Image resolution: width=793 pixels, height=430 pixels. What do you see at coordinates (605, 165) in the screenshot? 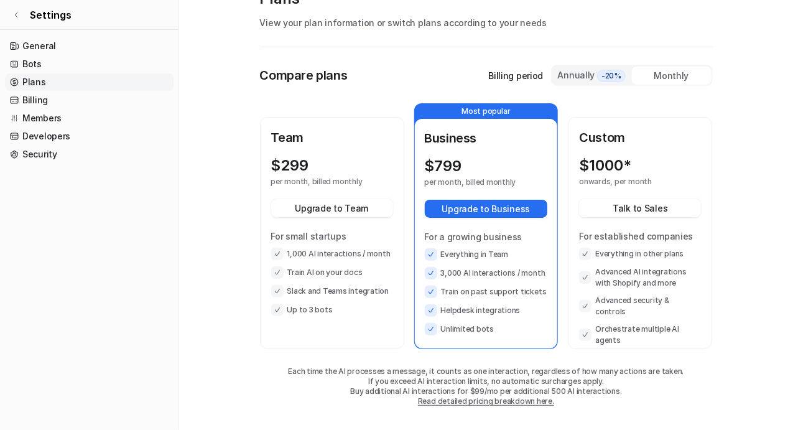
I see `p: $ 1000*` at bounding box center [605, 165].